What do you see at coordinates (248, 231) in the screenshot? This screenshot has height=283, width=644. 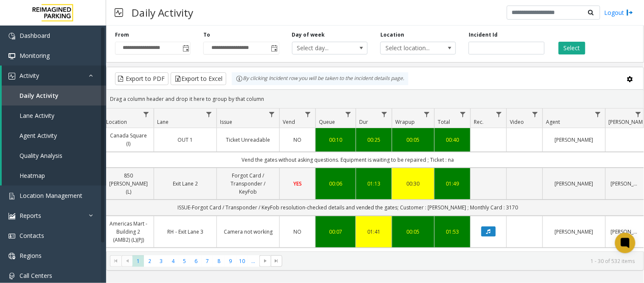 I see `a: Camera not working` at bounding box center [248, 231].